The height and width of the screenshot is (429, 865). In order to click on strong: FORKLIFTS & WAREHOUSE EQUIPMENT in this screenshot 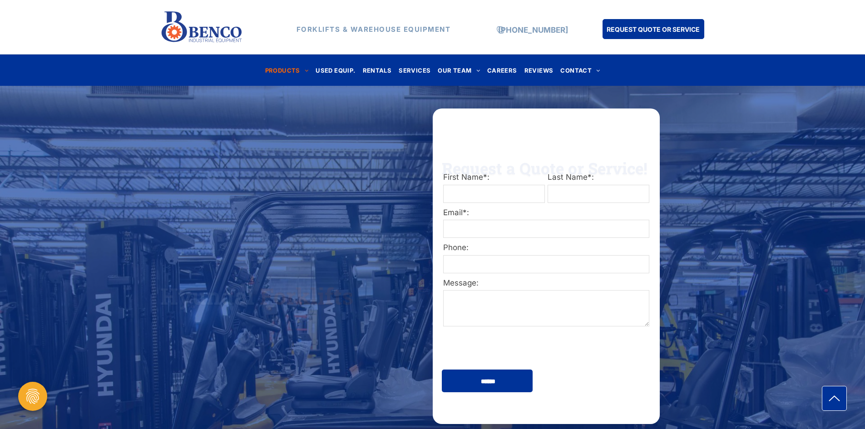, I will do `click(374, 29)`.